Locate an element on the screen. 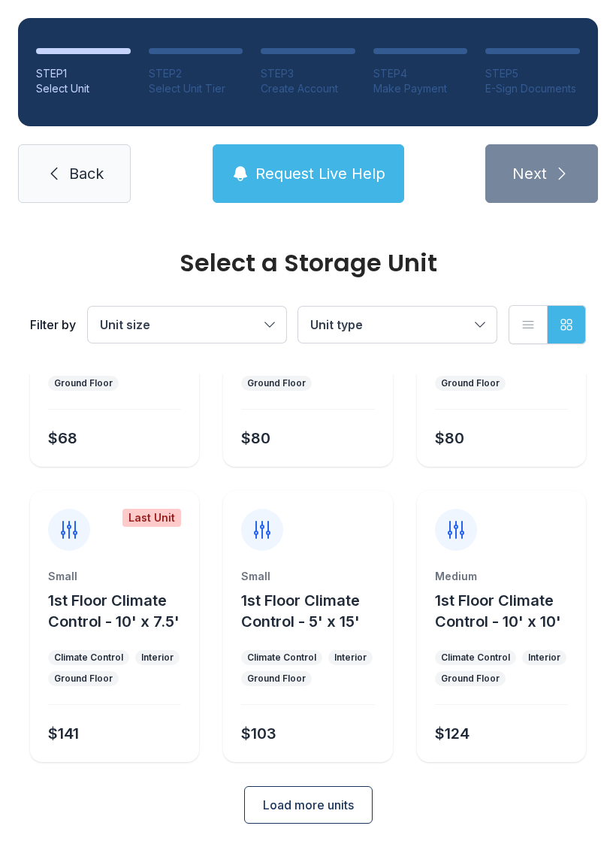 The height and width of the screenshot is (850, 616). div: STEP 1 is located at coordinates (84, 74).